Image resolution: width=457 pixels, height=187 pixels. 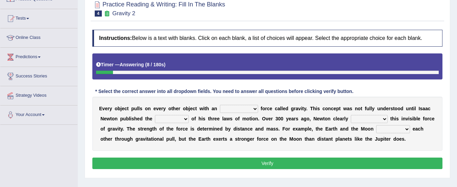 What do you see at coordinates (39, 95) in the screenshot?
I see `a: Strategy Videos` at bounding box center [39, 95].